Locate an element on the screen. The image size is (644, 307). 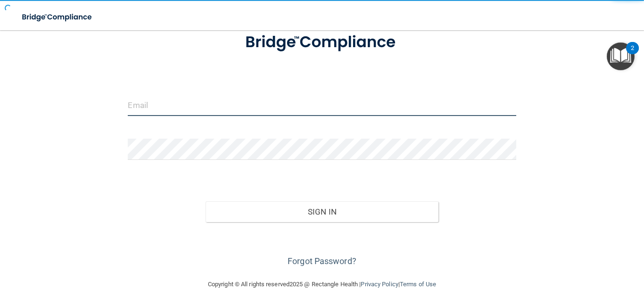
div: Copyright © All rights reserved 2025 @ Rectangle Health | | is located at coordinates (322, 284).